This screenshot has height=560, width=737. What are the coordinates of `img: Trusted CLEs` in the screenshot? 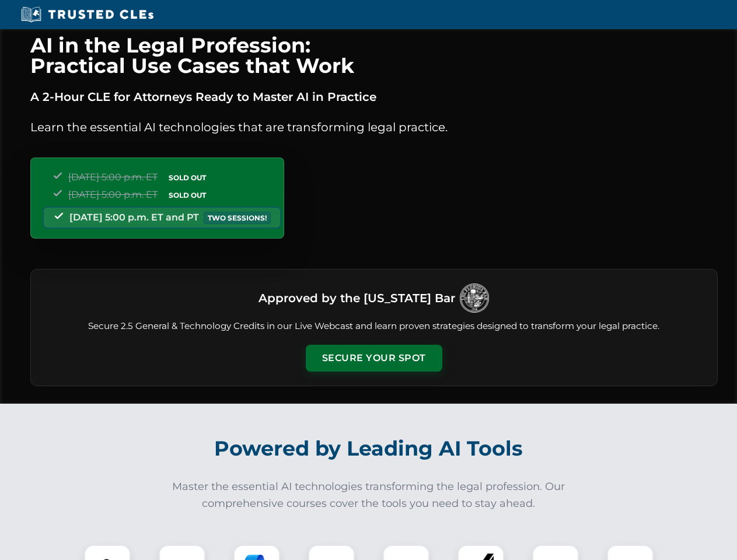 It's located at (87, 15).